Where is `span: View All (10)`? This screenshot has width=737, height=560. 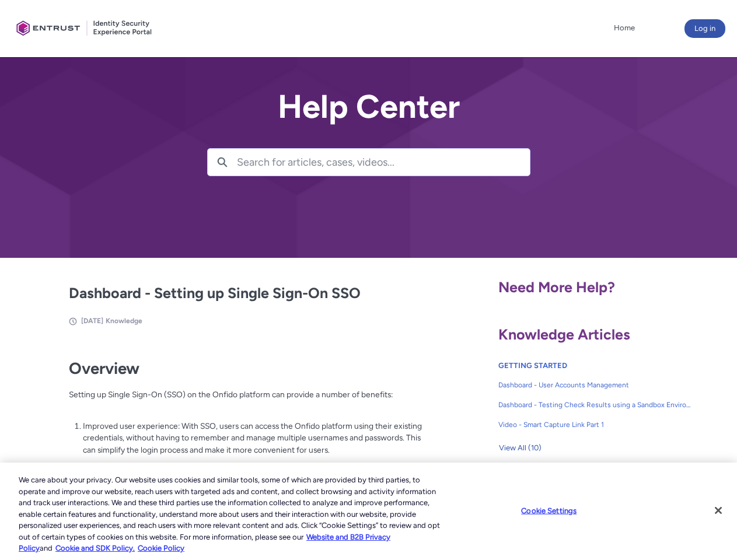 span: View All (10) is located at coordinates (520, 448).